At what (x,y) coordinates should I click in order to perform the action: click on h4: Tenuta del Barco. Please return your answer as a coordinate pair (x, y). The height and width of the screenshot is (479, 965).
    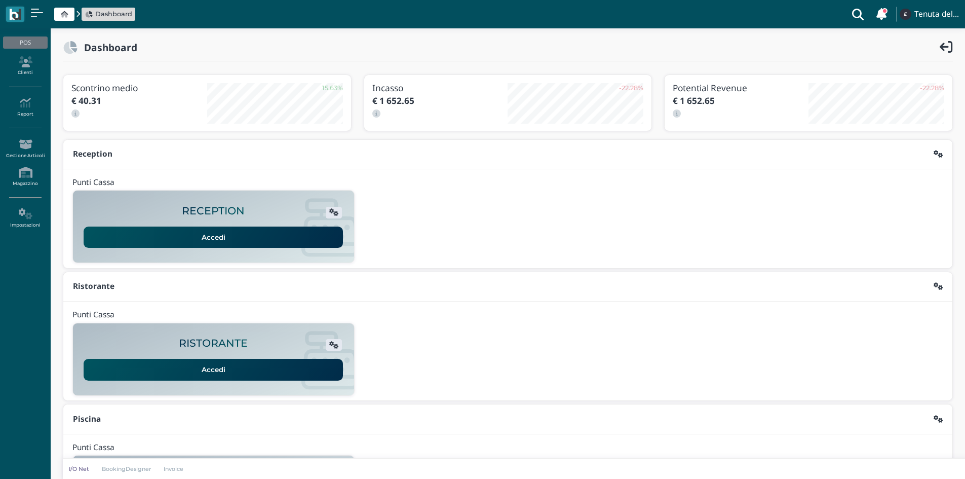
    Looking at the image, I should click on (937, 14).